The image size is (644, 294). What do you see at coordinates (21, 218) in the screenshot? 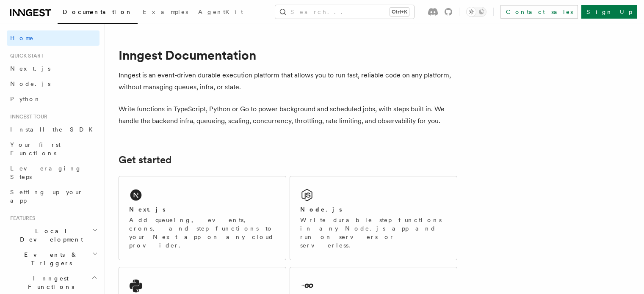
I see `span: Features` at bounding box center [21, 218].